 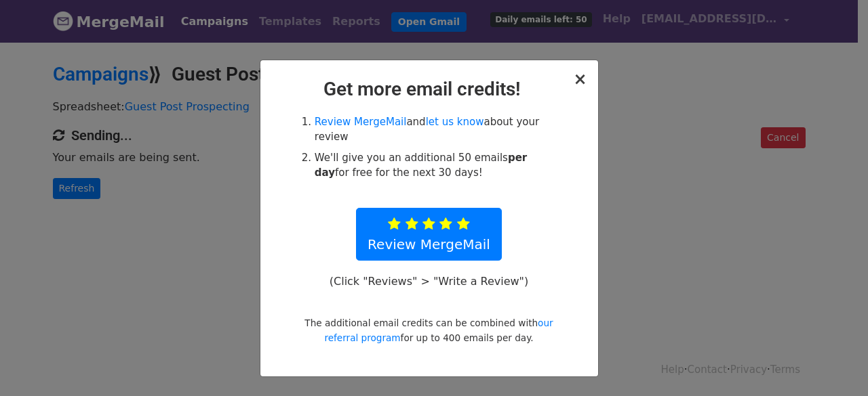 What do you see at coordinates (455, 122) in the screenshot?
I see `a: let us know` at bounding box center [455, 122].